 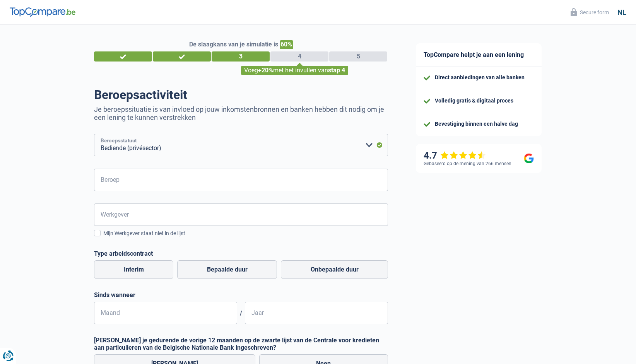 I want to click on label: Interim, so click(x=134, y=269).